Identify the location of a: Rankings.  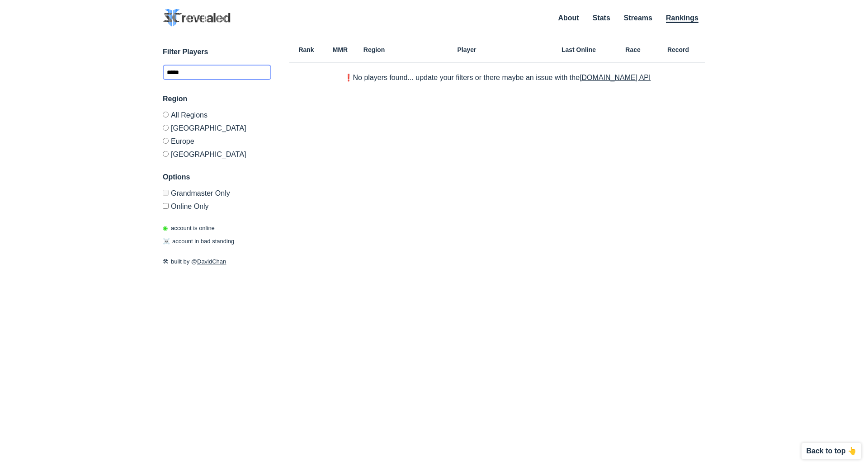
(682, 18).